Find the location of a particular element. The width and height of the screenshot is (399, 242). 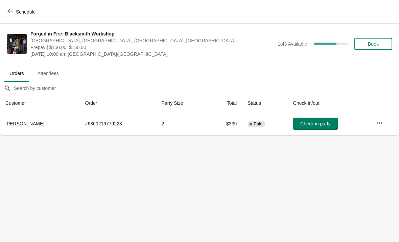

span: Check in party is located at coordinates (315, 124).